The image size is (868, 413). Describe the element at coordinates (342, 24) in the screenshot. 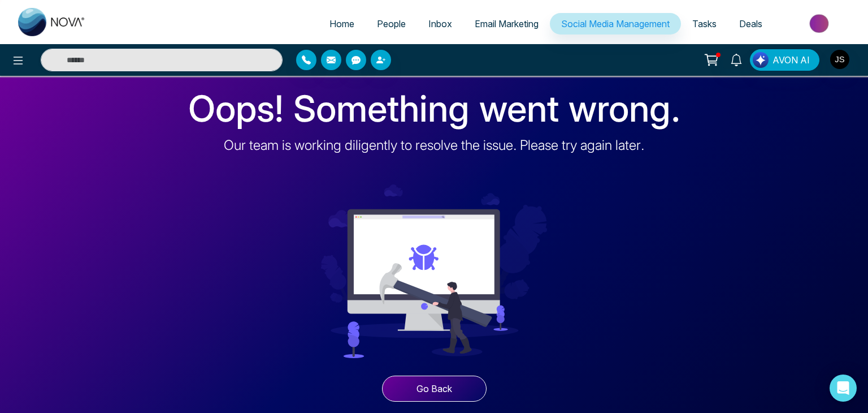

I see `span: Home` at that location.